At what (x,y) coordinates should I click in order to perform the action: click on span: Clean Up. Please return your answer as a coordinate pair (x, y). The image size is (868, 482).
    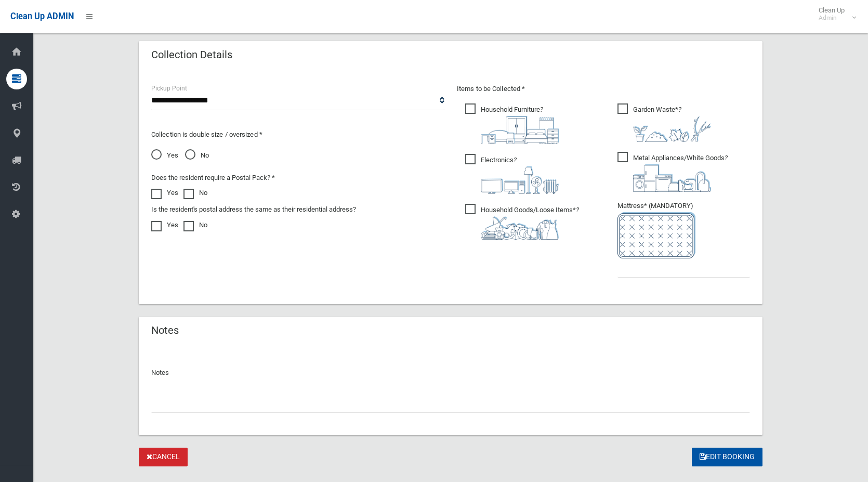
    Looking at the image, I should click on (834, 14).